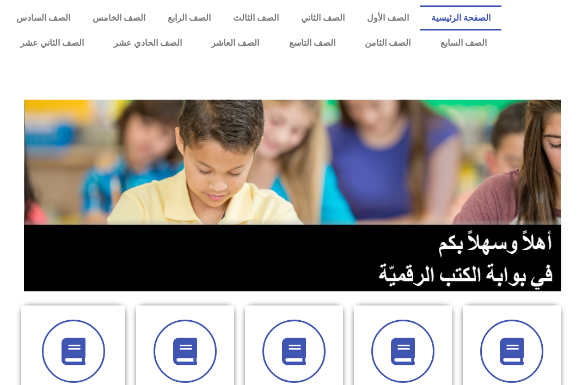 The height and width of the screenshot is (385, 588). What do you see at coordinates (388, 18) in the screenshot?
I see `a: الصف الأول` at bounding box center [388, 18].